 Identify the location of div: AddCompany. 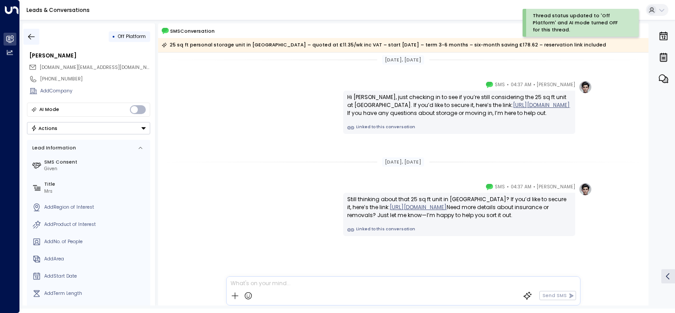
(95, 91).